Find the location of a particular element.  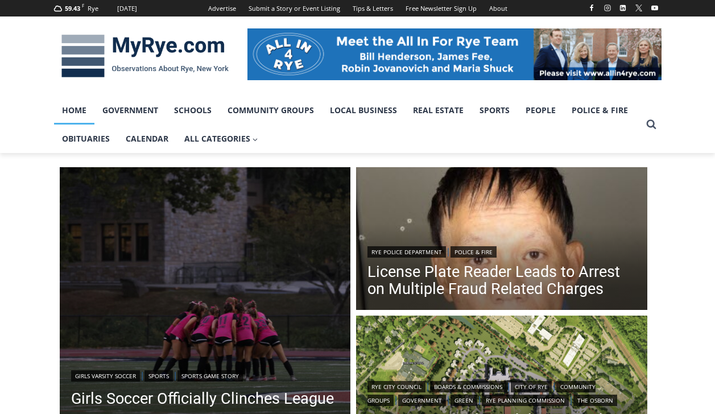

a: License Plate Reader Leads to Arrest on Multiple Fraud Related Charges is located at coordinates (502, 280).